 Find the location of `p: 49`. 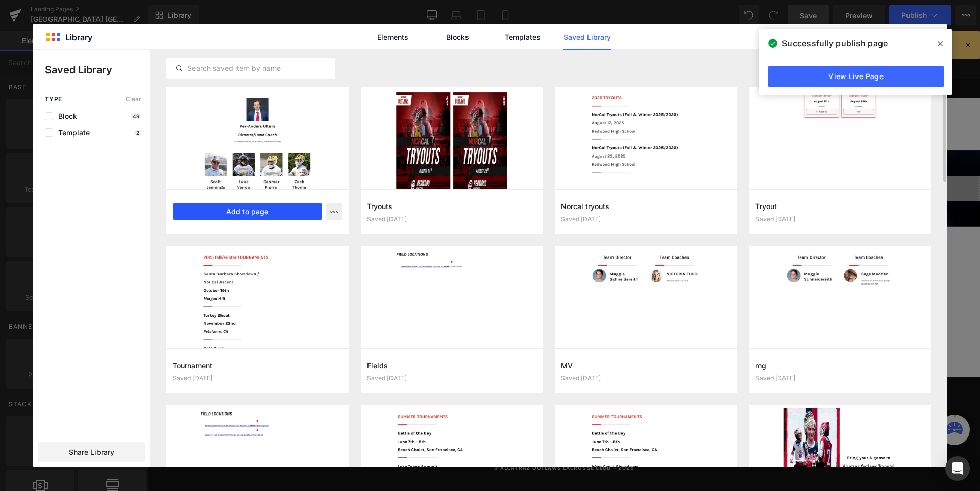

p: 49 is located at coordinates (136, 116).